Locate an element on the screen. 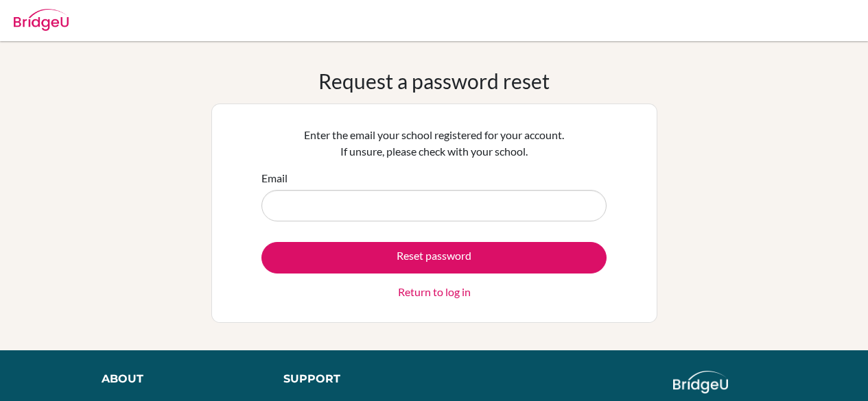  h1: Request a password reset is located at coordinates (434, 81).